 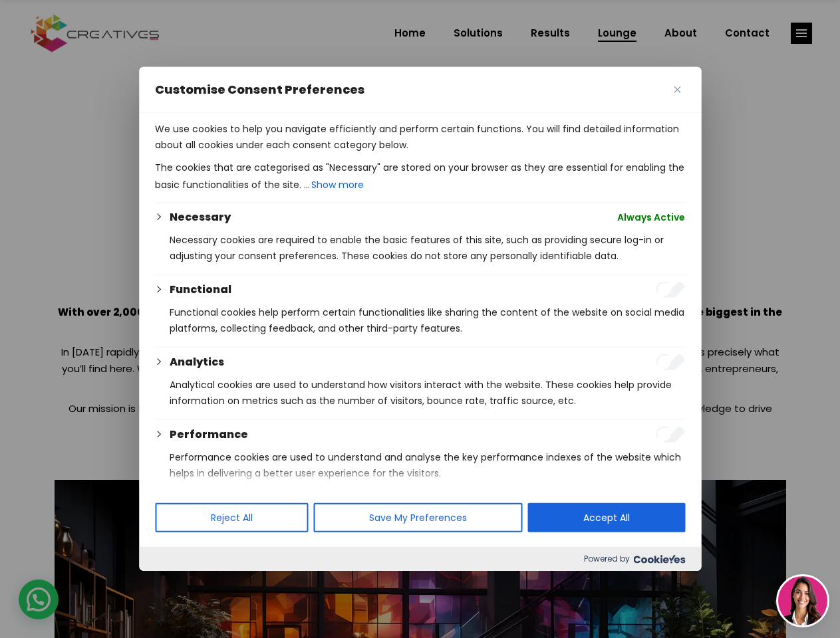 I want to click on p: Functional cookies help perform certain functionalities like sharing the content of the website o..., so click(x=427, y=321).